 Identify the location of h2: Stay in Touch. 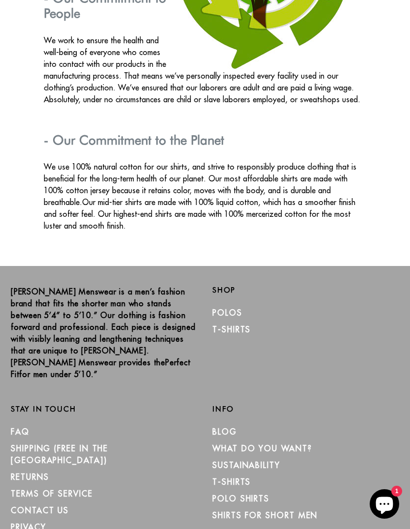
(104, 409).